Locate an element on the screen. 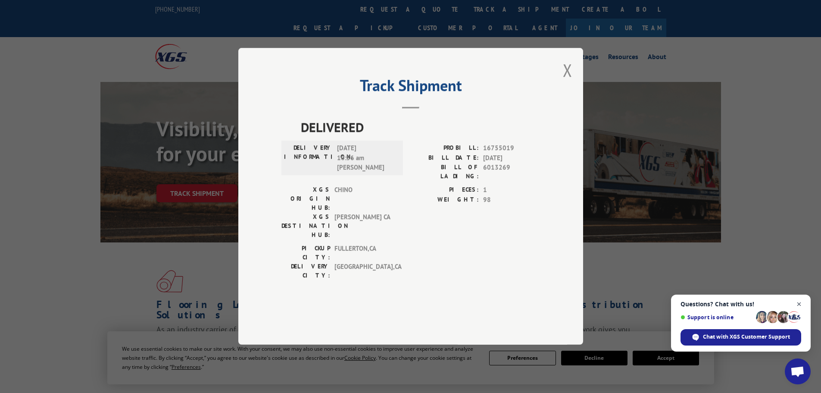 The width and height of the screenshot is (821, 393). span: Close chat is located at coordinates (799, 304).